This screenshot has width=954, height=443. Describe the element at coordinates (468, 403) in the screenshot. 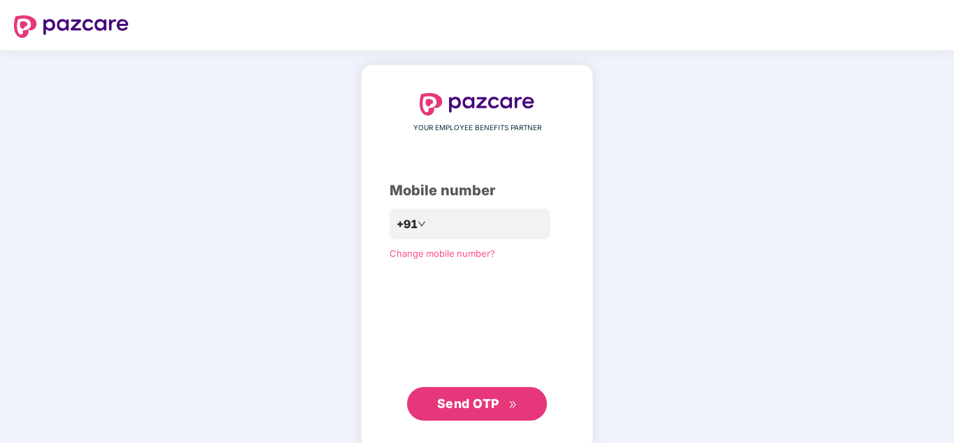

I see `span: Send OTP` at that location.